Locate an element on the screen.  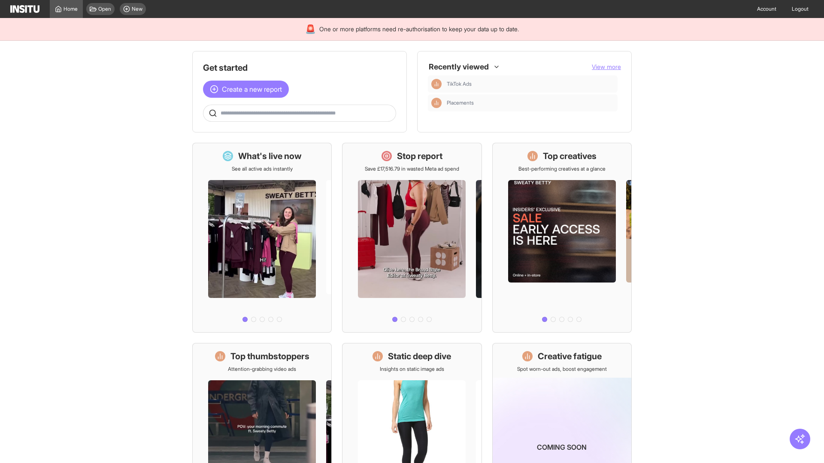
h1: Stop report is located at coordinates (420, 156).